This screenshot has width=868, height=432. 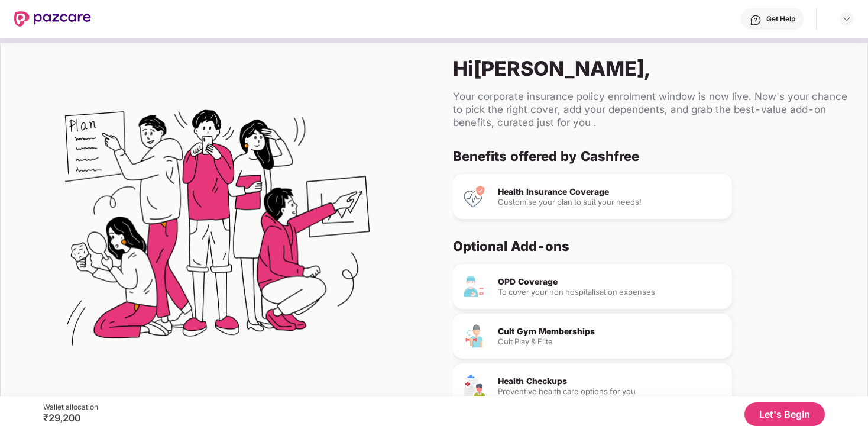 I want to click on img: OPD Coverage, so click(x=474, y=286).